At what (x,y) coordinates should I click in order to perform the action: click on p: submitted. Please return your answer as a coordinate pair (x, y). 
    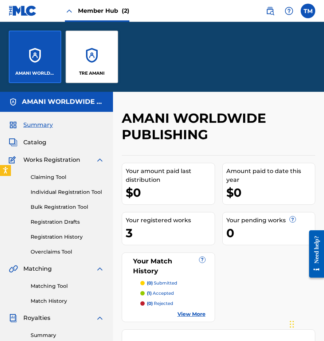
    Looking at the image, I should click on (162, 283).